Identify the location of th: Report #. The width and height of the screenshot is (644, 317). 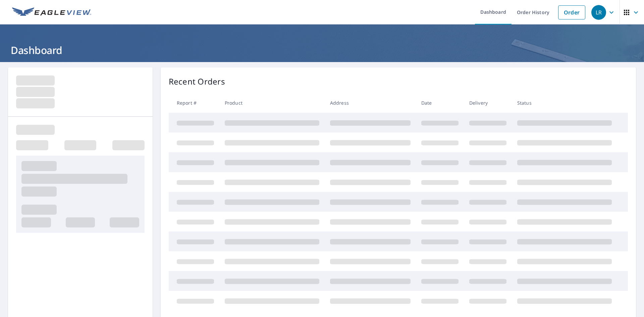
(194, 103).